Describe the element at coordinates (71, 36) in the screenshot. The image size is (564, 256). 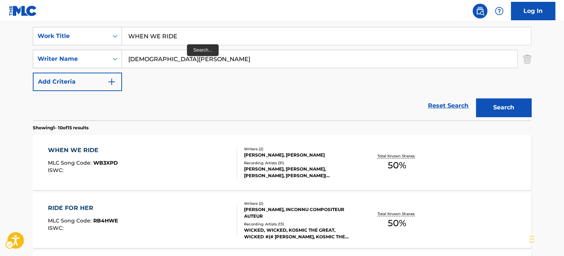
I see `div: Work Title` at that location.